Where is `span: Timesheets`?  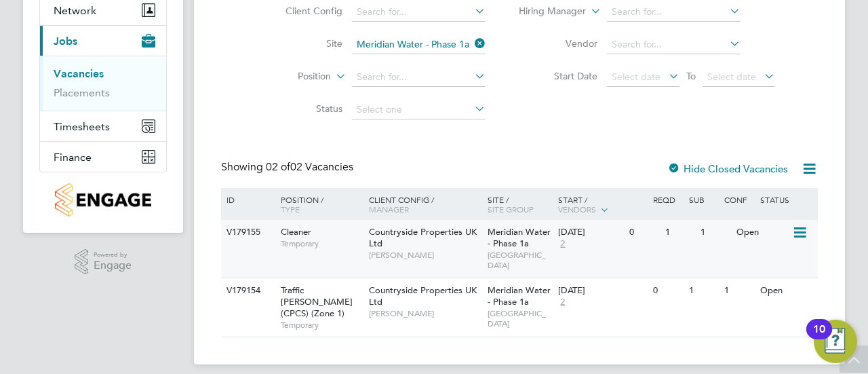 span: Timesheets is located at coordinates (81, 126).